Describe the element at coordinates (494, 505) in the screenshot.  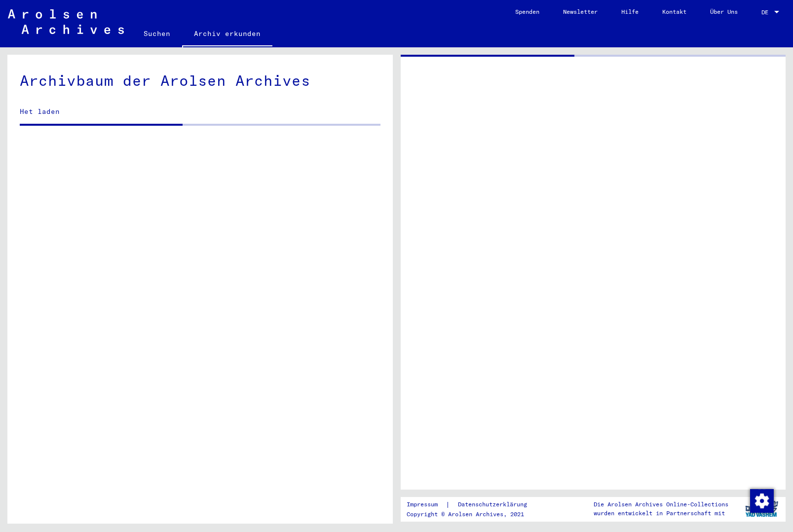
I see `a: Datenschutzerklärung` at that location.